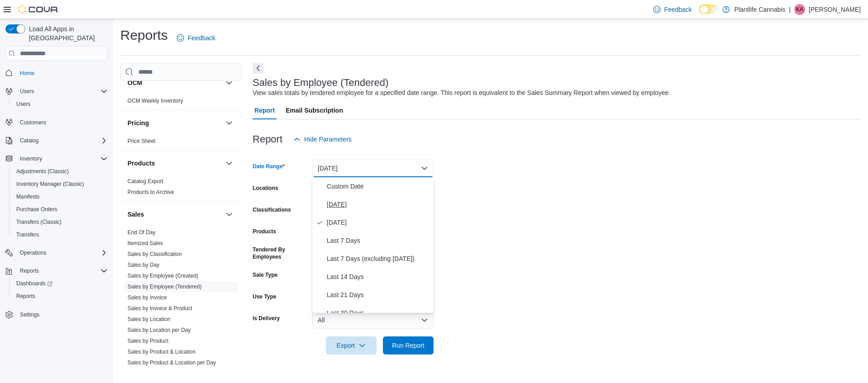  I want to click on a: Sales by Invoice, so click(147, 298).